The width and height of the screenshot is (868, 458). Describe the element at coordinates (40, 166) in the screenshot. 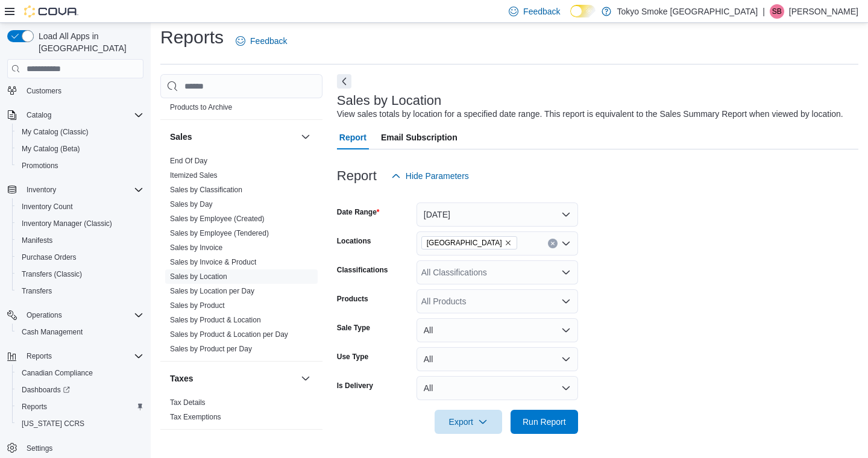

I see `a: Promotions` at that location.